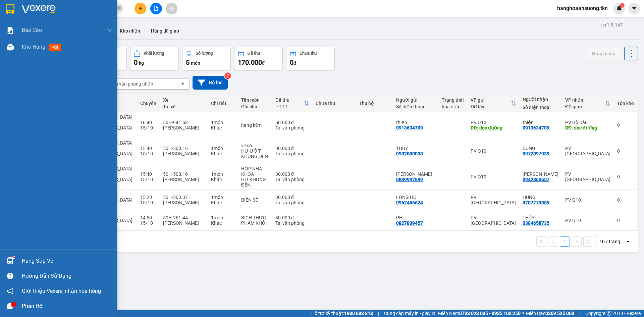  Describe the element at coordinates (415, 122) in the screenshot. I see `div: thiện` at that location.